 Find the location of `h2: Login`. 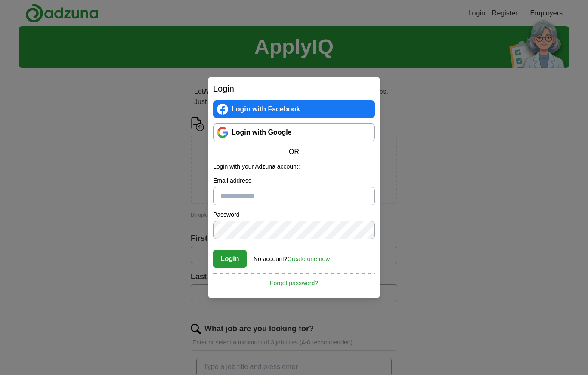

h2: Login is located at coordinates (294, 89).